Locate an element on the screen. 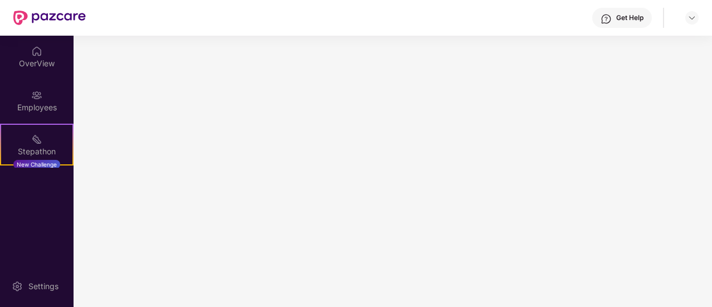  img: svg+xml;base64,PHN2ZyBpZD0iU2V0dGluZy0yMHgyMCIgeG1sbnM9Imh0dHA6Ly93d3cudzMub3JnLzIwMDAvc3ZnIiB3aW... is located at coordinates (17, 287).